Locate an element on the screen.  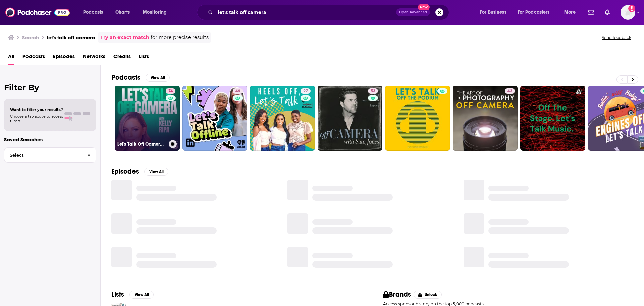
h2: Lists is located at coordinates (118, 294).